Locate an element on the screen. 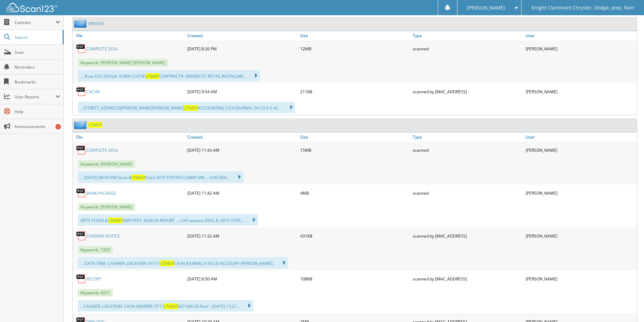  a: RECEIPT is located at coordinates (94, 279).